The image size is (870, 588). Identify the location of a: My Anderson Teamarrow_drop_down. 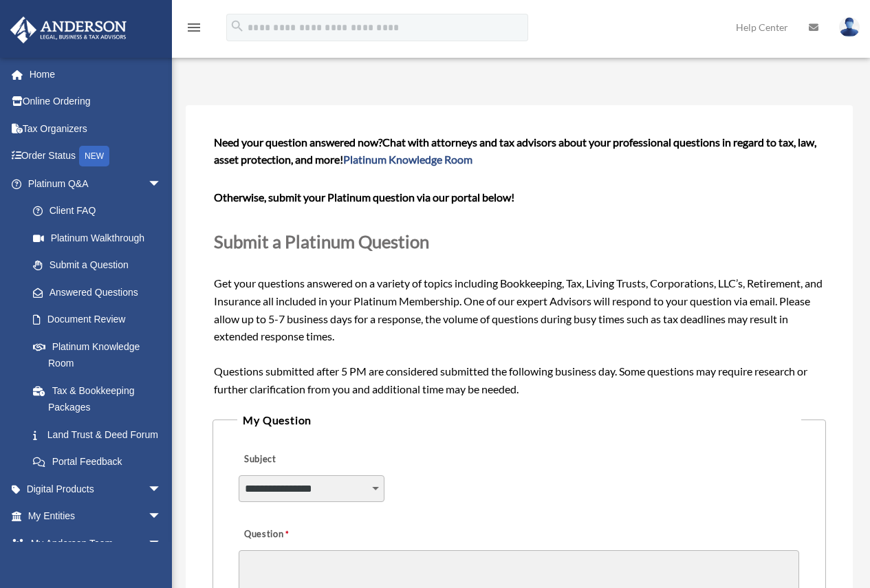
(96, 543).